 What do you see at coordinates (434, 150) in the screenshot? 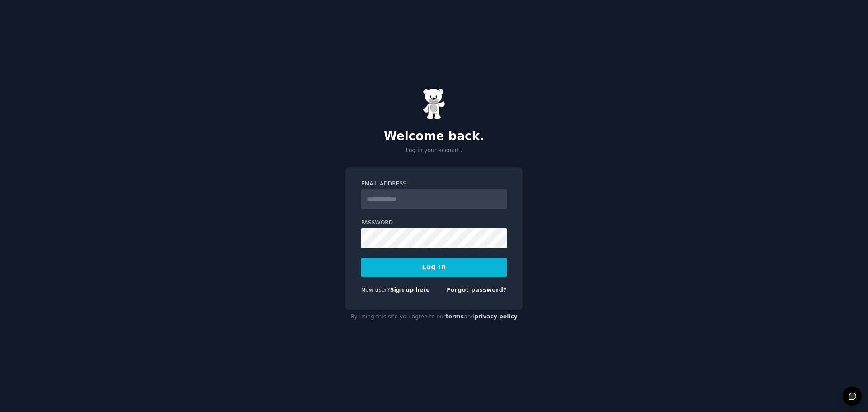
I see `p: Log in your account.` at bounding box center [434, 150].